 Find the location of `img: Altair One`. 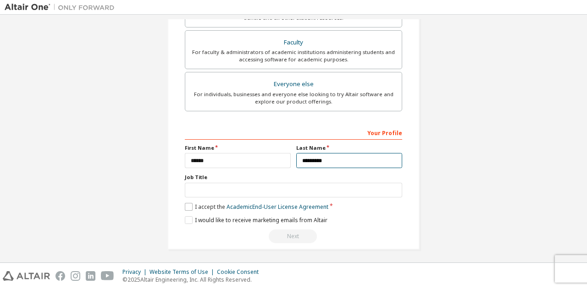

img: Altair One is located at coordinates (62, 7).